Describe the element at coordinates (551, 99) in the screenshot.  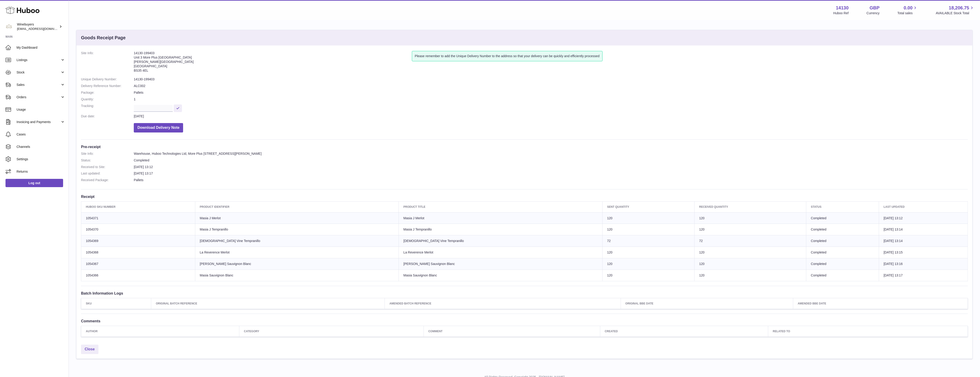
I see `dd: 1` at that location.